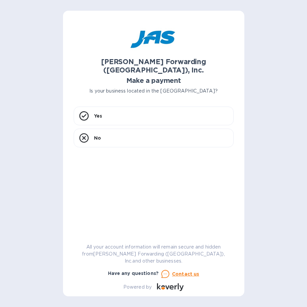  What do you see at coordinates (154, 80) in the screenshot?
I see `h1: Make a payment` at bounding box center [154, 80].